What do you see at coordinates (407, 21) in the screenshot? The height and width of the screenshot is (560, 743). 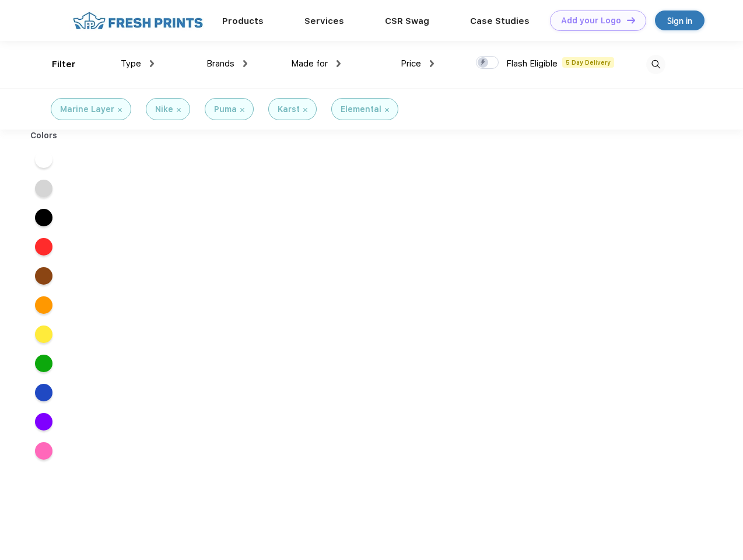 I see `a: CSR Swag` at bounding box center [407, 21].